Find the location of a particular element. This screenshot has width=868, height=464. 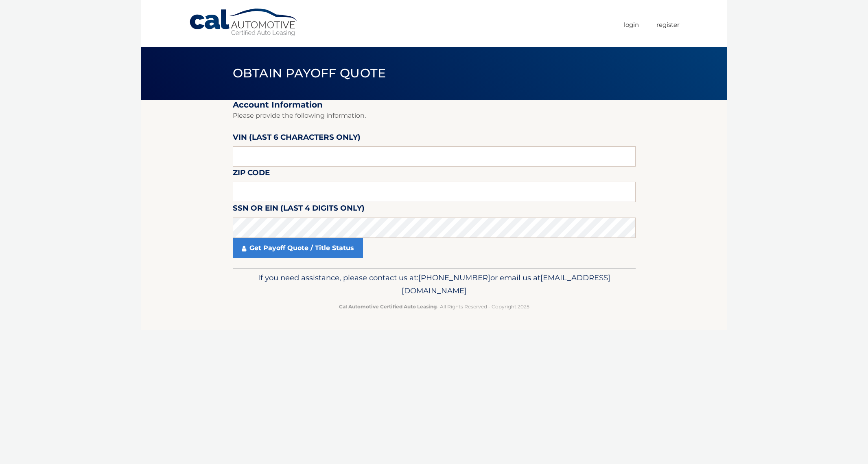

span: Obtain Payoff Quote is located at coordinates (309, 73).